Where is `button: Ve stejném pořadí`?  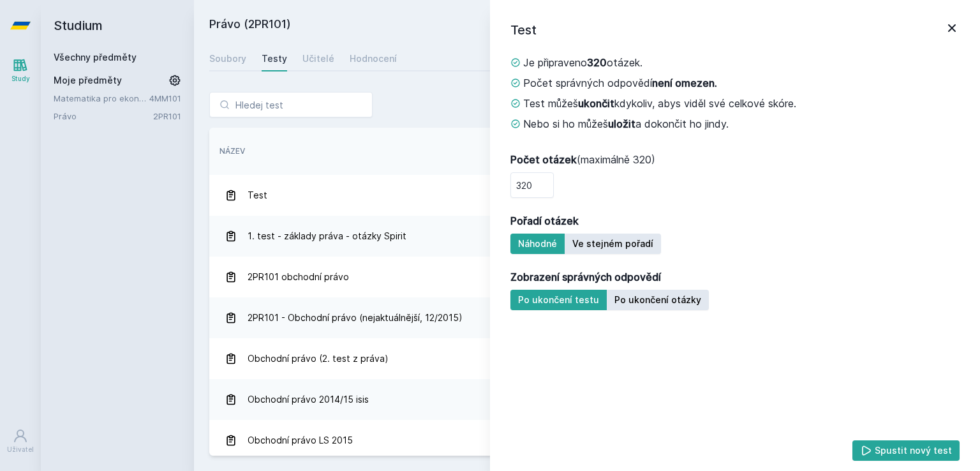
button: Ve stejném pořadí is located at coordinates (612, 244).